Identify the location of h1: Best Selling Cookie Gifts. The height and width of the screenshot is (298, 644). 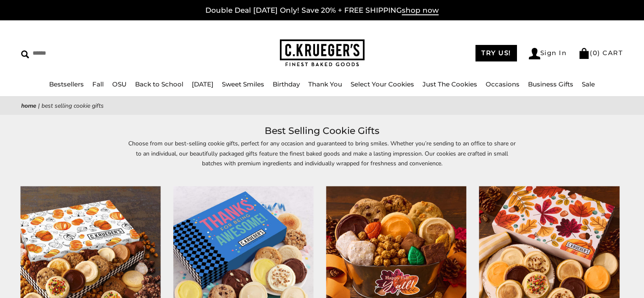
(322, 131).